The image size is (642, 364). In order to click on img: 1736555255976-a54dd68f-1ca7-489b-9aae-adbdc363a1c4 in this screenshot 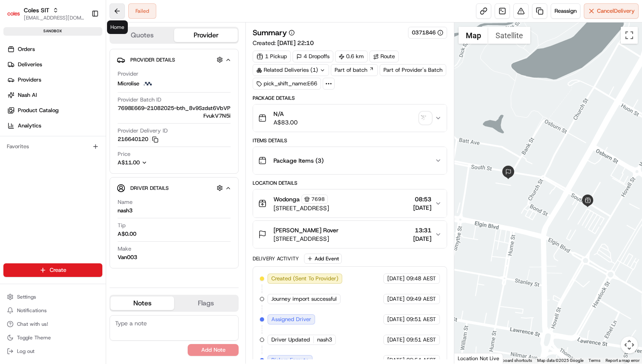, I will do `click(16, 89)`.